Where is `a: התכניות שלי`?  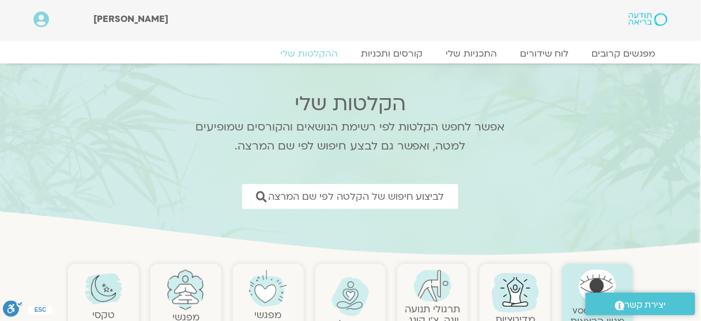
a: התכניות שלי is located at coordinates (471, 54).